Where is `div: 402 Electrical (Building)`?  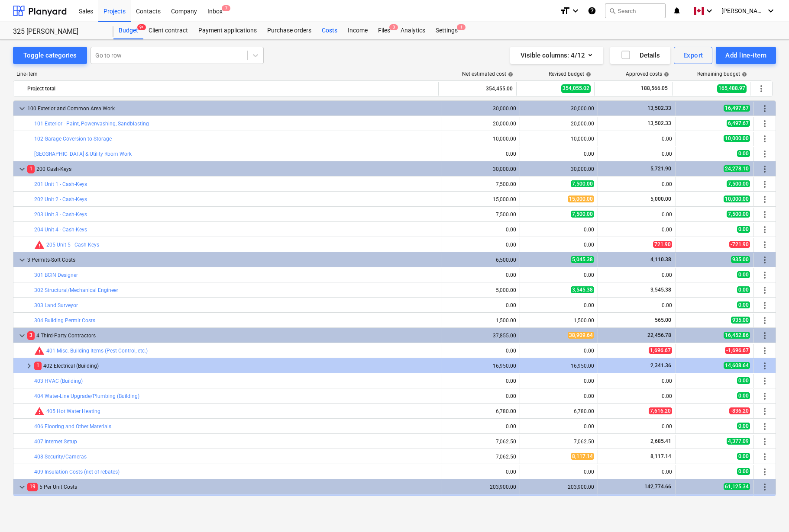
div: 402 Electrical (Building) is located at coordinates (236, 366).